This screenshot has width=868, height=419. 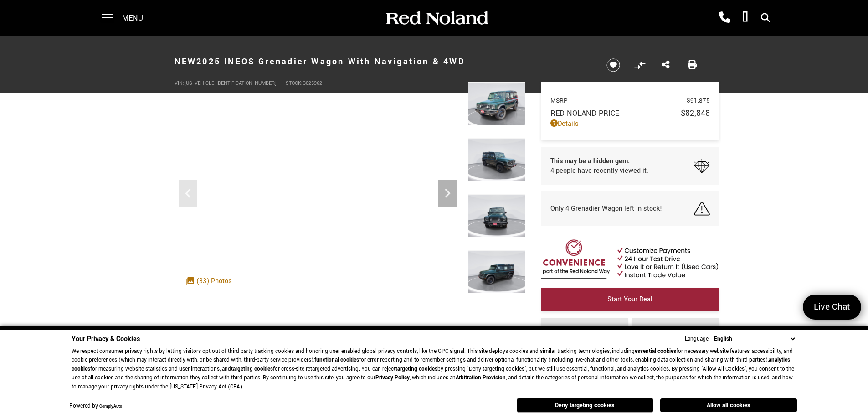 What do you see at coordinates (185, 62) in the screenshot?
I see `strong: New` at bounding box center [185, 62].